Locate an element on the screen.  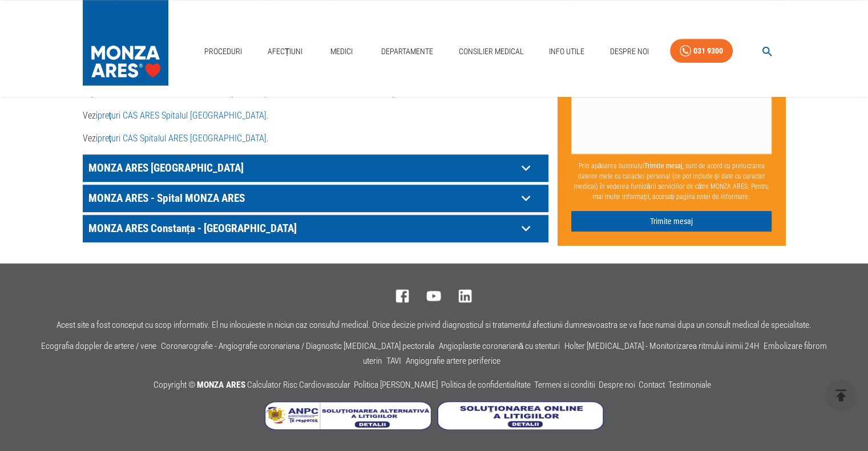
a: 031 9300 is located at coordinates (701, 51).